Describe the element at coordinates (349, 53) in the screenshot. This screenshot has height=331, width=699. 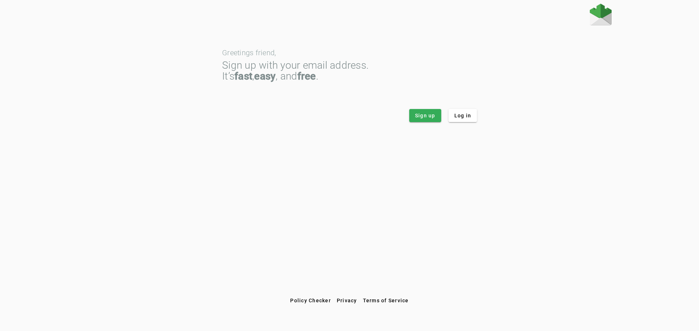
I see `div: Greetings friend,` at that location.